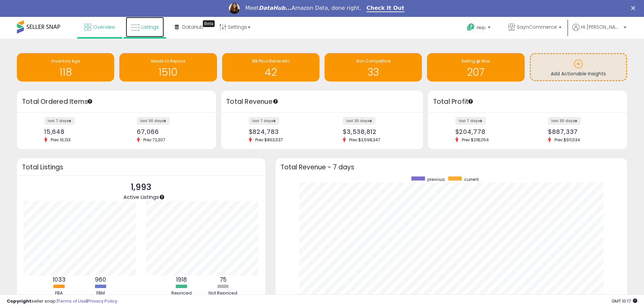 This screenshot has height=308, width=644. I want to click on i: Get Help, so click(470, 27).